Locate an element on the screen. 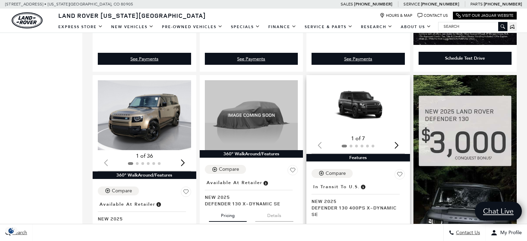 This screenshot has width=527, height=241. a: Pre-Owned Vehicles is located at coordinates (192, 27).